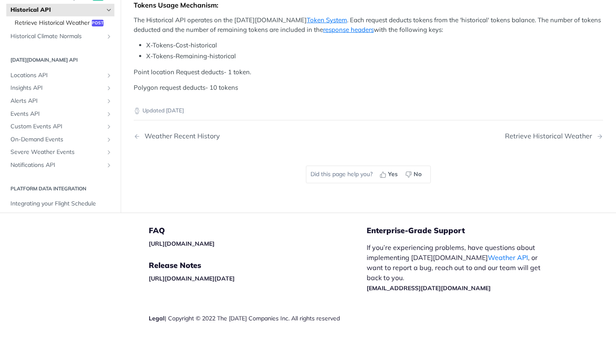 The image size is (616, 364). Describe the element at coordinates (57, 101) in the screenshot. I see `span: Alerts API` at that location.